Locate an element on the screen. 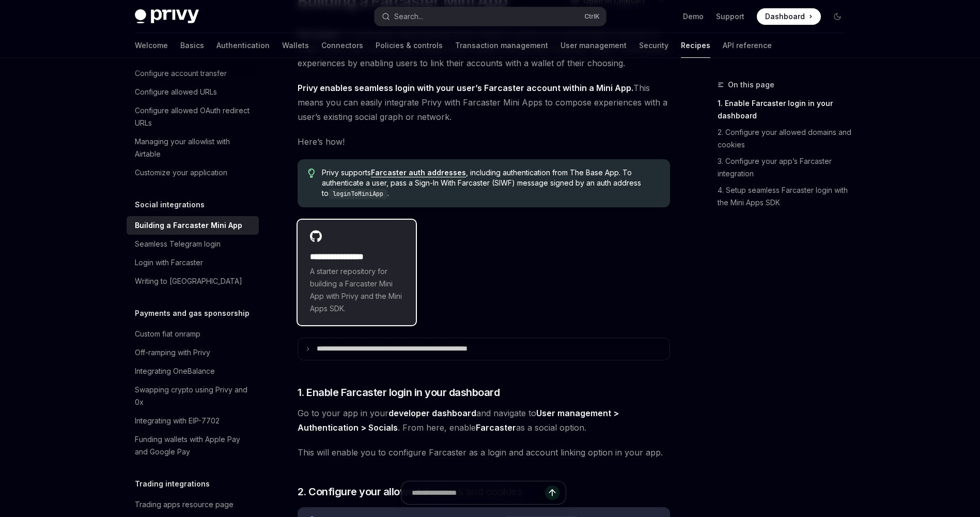 This screenshot has height=517, width=980. a: Support is located at coordinates (731, 16).